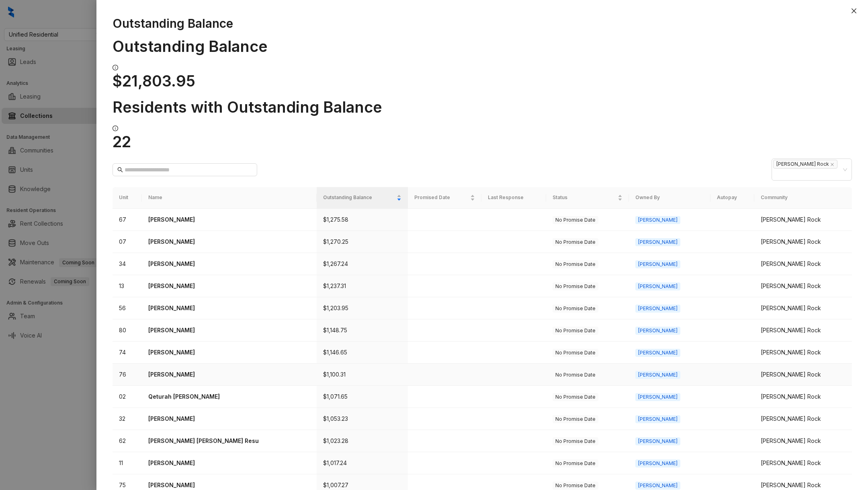 The width and height of the screenshot is (868, 490). I want to click on th: Promised Date, so click(445, 198).